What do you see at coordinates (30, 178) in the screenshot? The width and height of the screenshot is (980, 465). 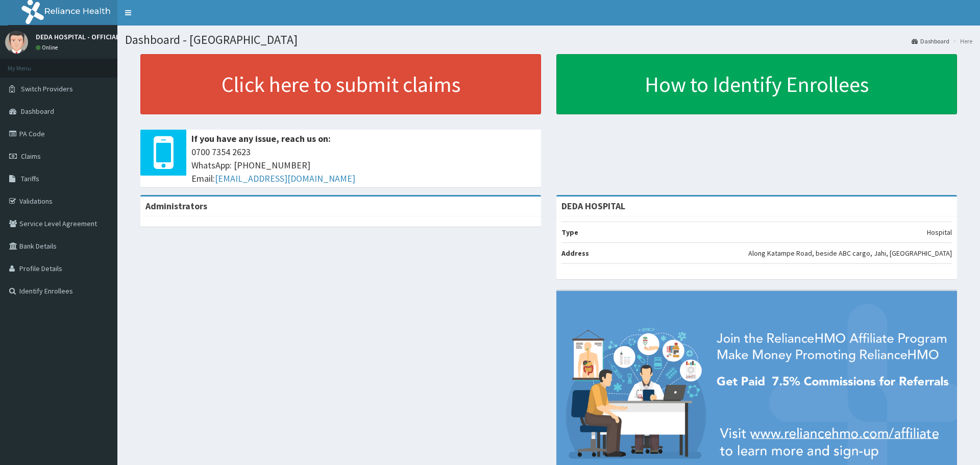 I see `span: Tariffs` at bounding box center [30, 178].